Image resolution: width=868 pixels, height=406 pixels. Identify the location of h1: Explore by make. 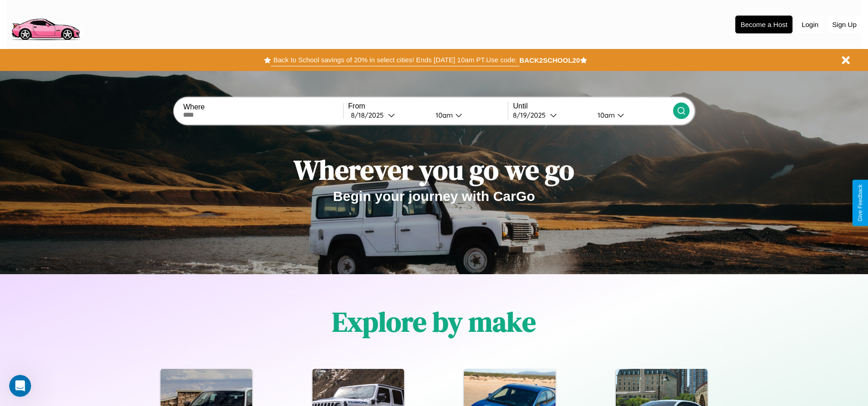
(434, 322).